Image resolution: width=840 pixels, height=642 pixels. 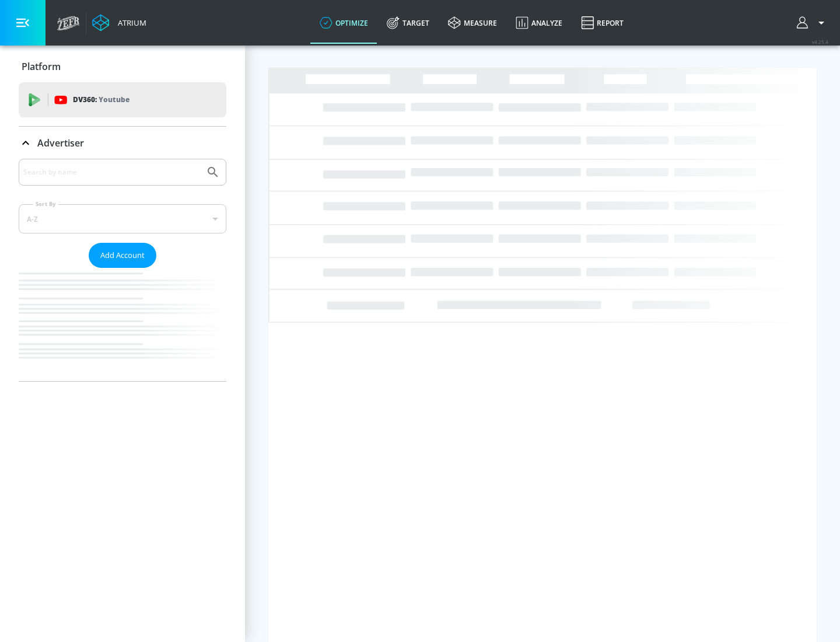 I want to click on label: Sort By, so click(x=45, y=204).